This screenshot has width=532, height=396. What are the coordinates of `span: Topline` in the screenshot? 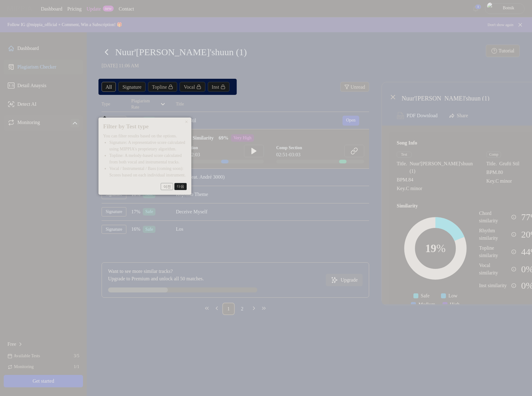 It's located at (160, 87).